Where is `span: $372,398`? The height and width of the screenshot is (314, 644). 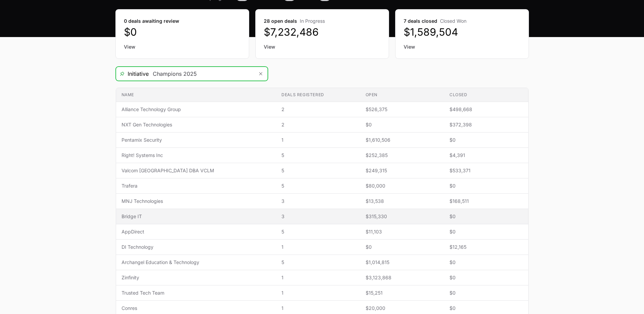 span: $372,398 is located at coordinates (486, 125).